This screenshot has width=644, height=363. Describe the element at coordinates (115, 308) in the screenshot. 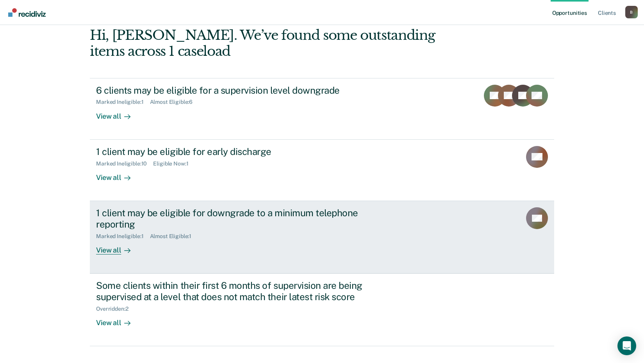

I see `div: Overridden : 2` at that location.